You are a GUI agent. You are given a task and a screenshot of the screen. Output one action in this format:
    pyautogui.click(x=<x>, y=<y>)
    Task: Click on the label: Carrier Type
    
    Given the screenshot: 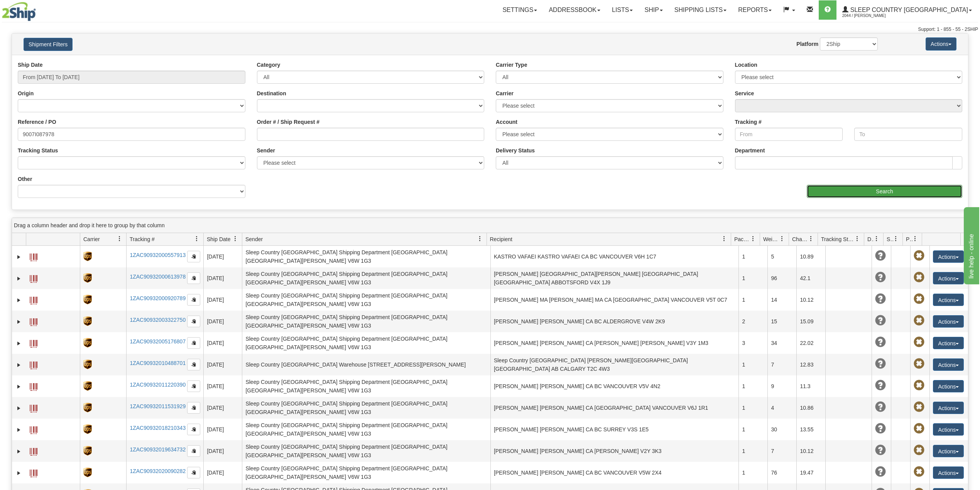 What is the action you would take?
    pyautogui.click(x=511, y=65)
    